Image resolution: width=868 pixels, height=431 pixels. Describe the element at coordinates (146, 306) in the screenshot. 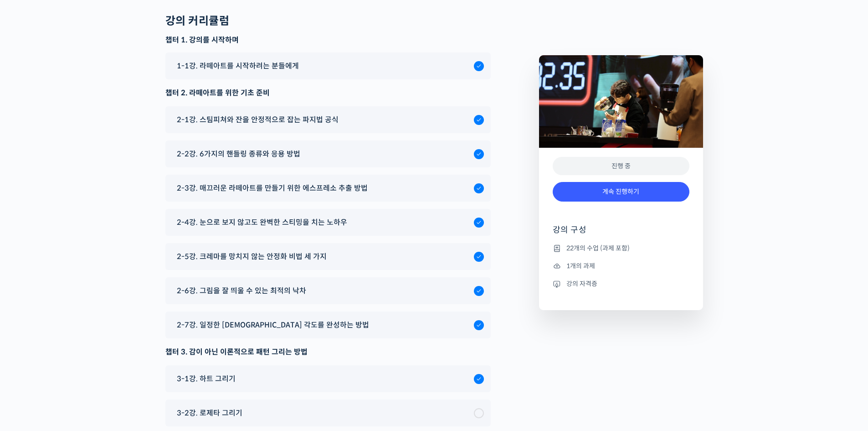

I see `span: 설정` at that location.